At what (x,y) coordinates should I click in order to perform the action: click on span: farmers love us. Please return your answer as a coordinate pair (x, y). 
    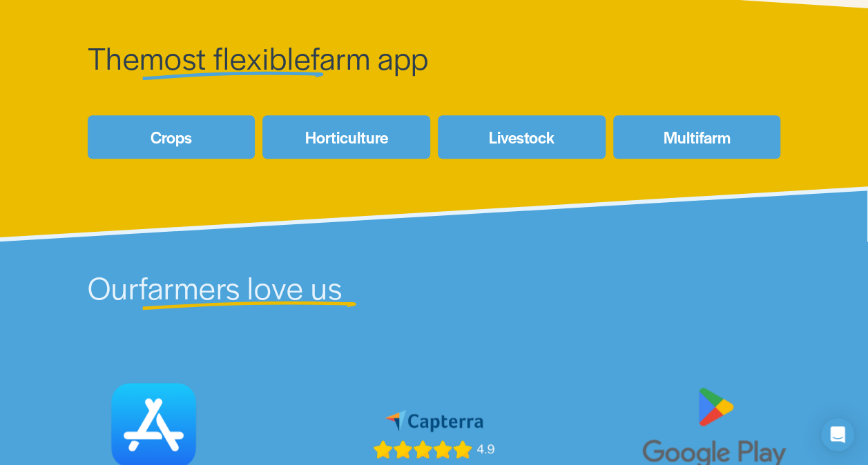
    Looking at the image, I should click on (240, 287).